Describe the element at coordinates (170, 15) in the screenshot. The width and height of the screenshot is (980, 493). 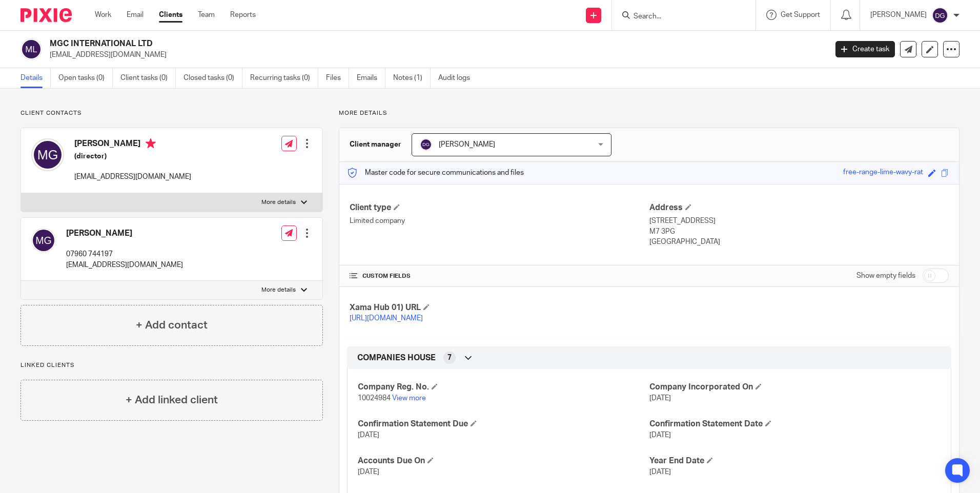
I see `a: Clients` at that location.